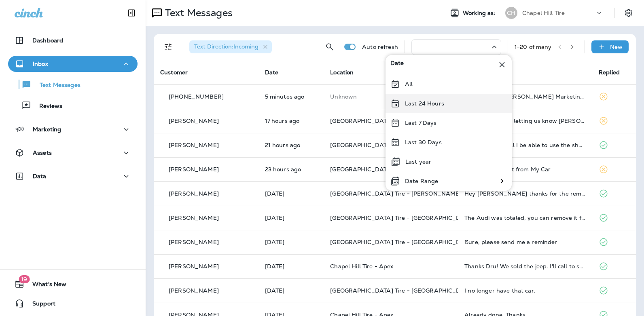  What do you see at coordinates (480, 13) in the screenshot?
I see `span: Working as:` at bounding box center [480, 13].